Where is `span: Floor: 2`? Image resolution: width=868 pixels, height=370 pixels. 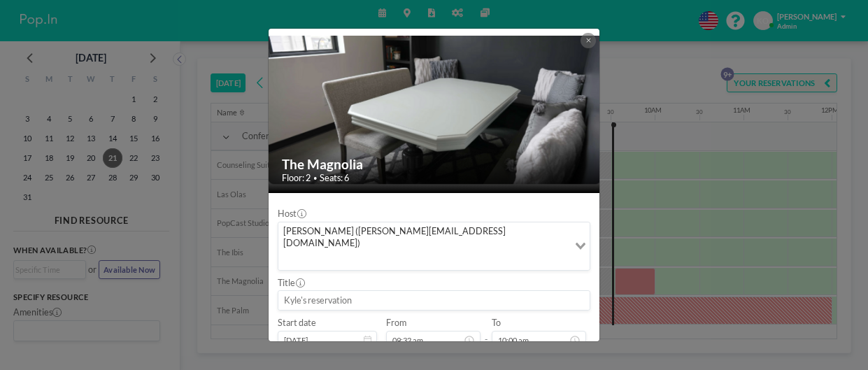 span: Floor: 2 is located at coordinates (295, 178).